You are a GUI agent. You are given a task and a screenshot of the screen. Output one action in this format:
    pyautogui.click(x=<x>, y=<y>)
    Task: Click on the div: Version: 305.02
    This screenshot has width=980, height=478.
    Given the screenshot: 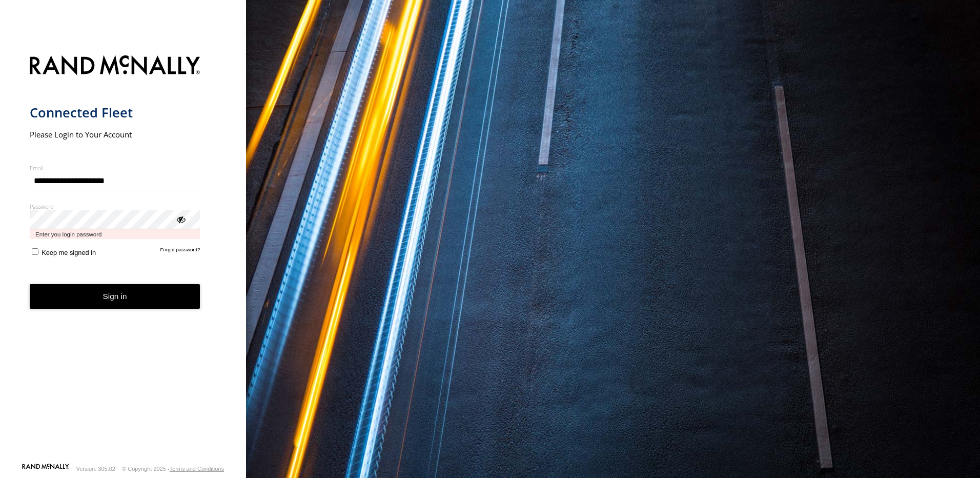 What is the action you would take?
    pyautogui.click(x=96, y=468)
    